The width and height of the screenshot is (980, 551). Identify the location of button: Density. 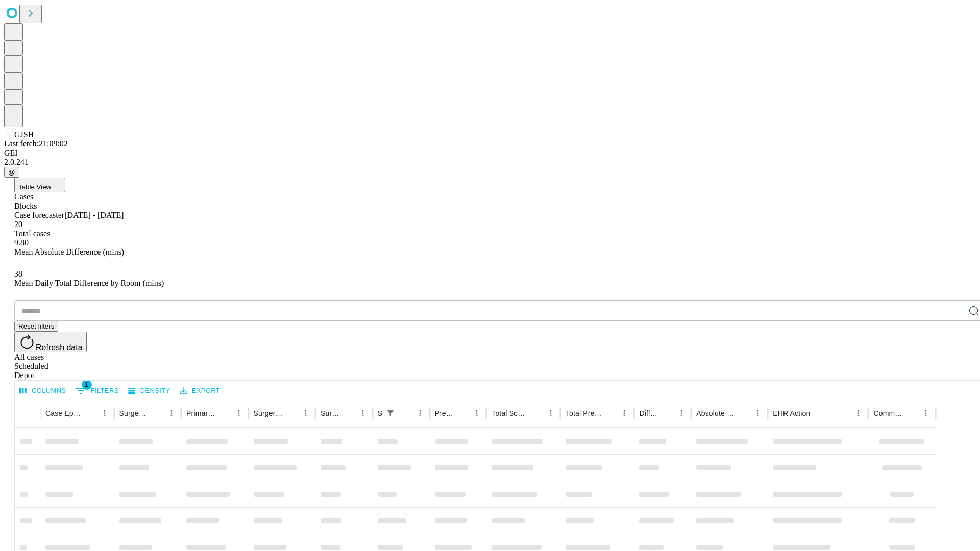
(150, 391).